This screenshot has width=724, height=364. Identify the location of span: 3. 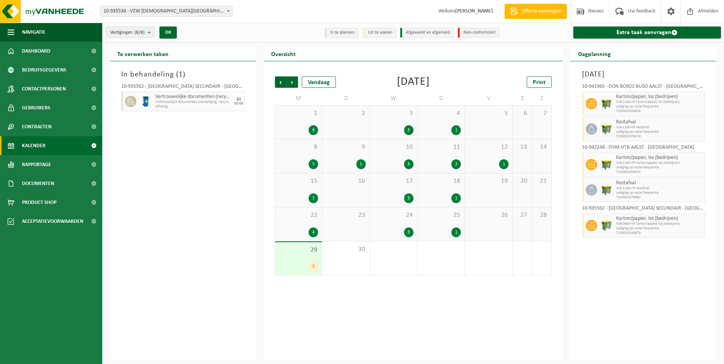
(393, 114).